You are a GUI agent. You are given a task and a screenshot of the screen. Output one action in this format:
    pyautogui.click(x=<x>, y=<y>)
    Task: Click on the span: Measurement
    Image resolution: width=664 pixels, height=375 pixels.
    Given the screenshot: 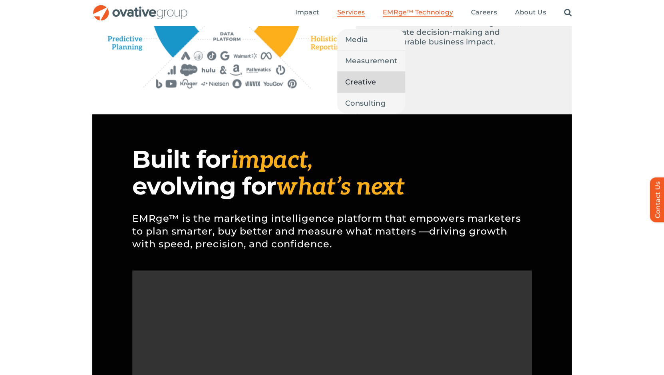 What is the action you would take?
    pyautogui.click(x=371, y=61)
    